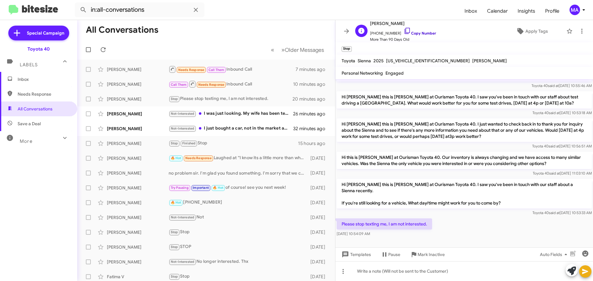  Describe the element at coordinates (497, 11) in the screenshot. I see `a: Calendar` at that location.